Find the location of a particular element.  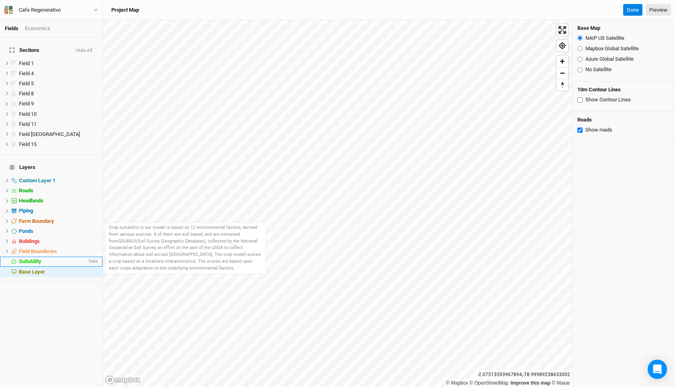

label: Show Contour Lines is located at coordinates (608, 100).